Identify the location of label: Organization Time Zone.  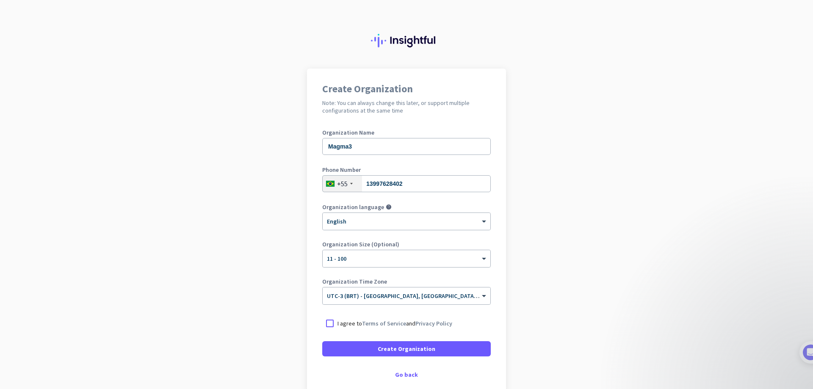
(406, 281).